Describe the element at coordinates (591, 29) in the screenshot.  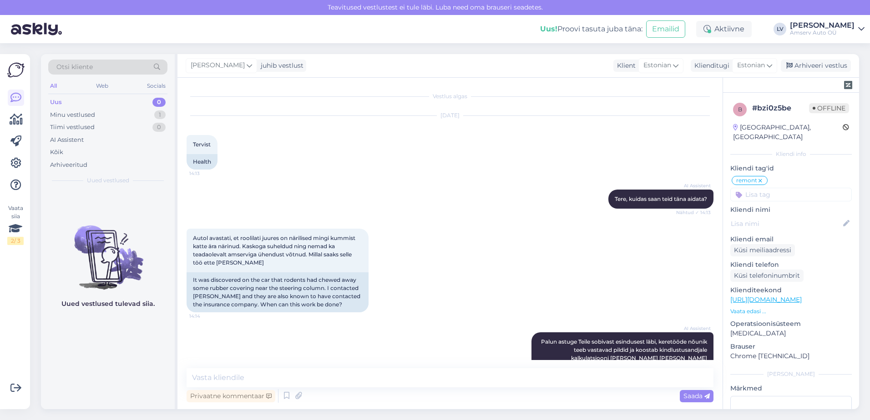
I see `div: Proovi tasuta juba täna:` at that location.